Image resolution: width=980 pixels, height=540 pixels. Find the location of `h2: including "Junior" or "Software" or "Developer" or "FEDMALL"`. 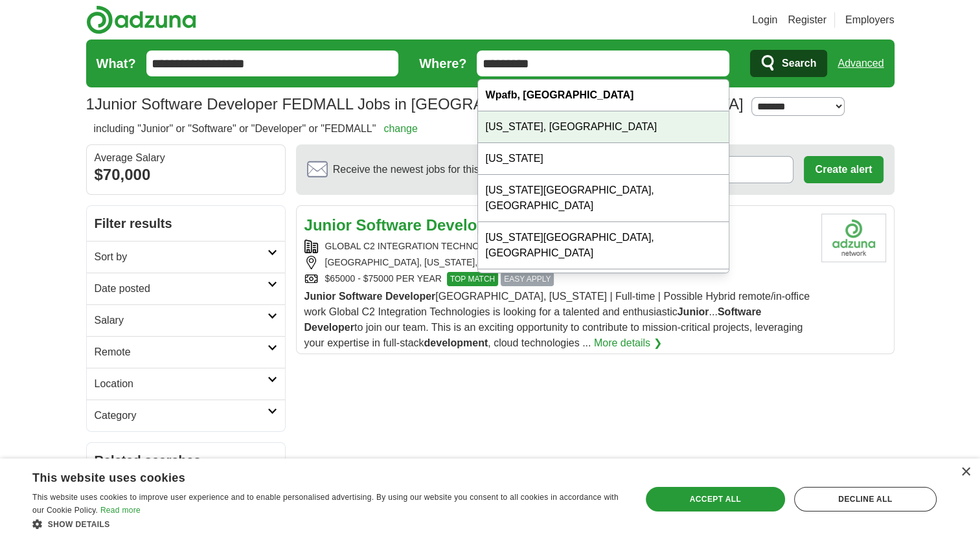

h2: including "Junior" or "Software" or "Developer" or "FEDMALL" is located at coordinates (256, 129).